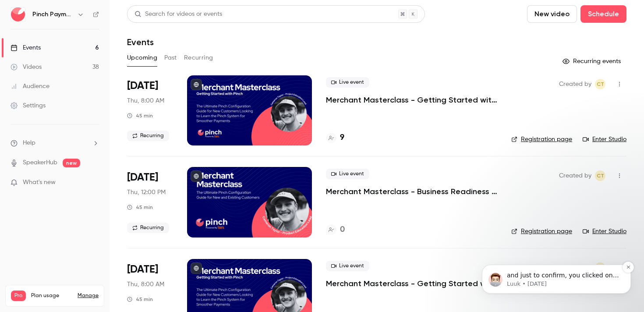 This screenshot has height=312, width=644. I want to click on span: Plan usage, so click(52, 296).